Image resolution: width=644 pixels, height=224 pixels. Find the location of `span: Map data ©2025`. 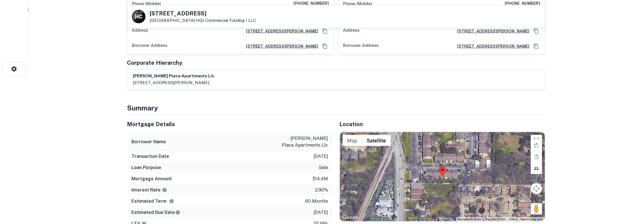

span: Map data ©2025 is located at coordinates (495, 219).